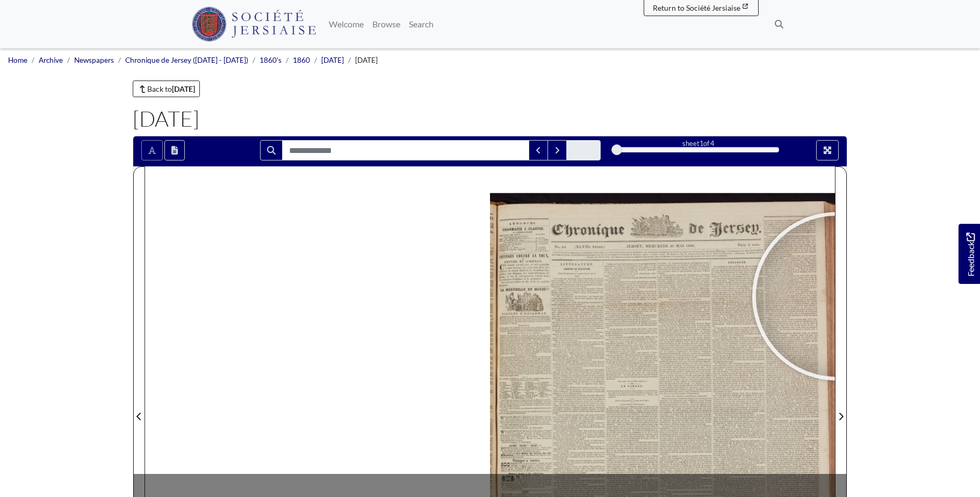 The image size is (980, 497). What do you see at coordinates (253, 24) in the screenshot?
I see `img: Société Jersiaise` at bounding box center [253, 24].